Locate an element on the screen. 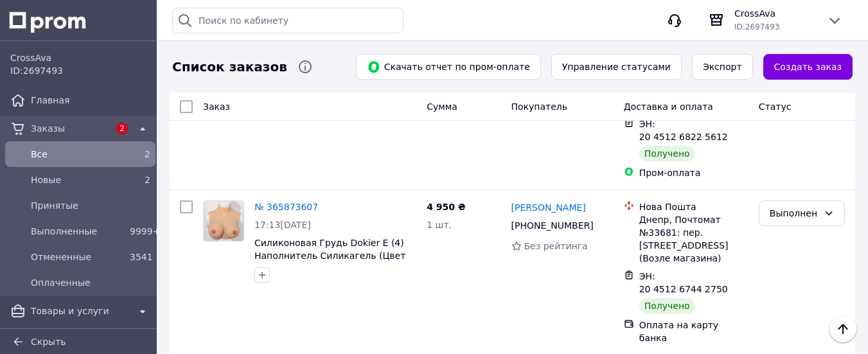 The image size is (868, 354). span: Все is located at coordinates (78, 154).